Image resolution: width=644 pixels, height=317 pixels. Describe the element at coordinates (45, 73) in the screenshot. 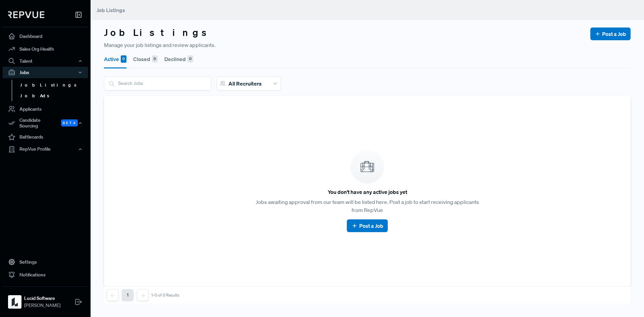

I see `div: Jobs` at that location.